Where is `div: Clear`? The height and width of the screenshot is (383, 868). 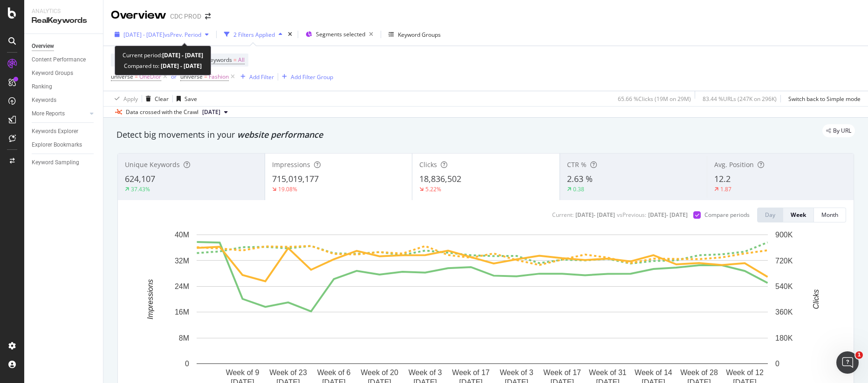 div: Clear is located at coordinates (162, 99).